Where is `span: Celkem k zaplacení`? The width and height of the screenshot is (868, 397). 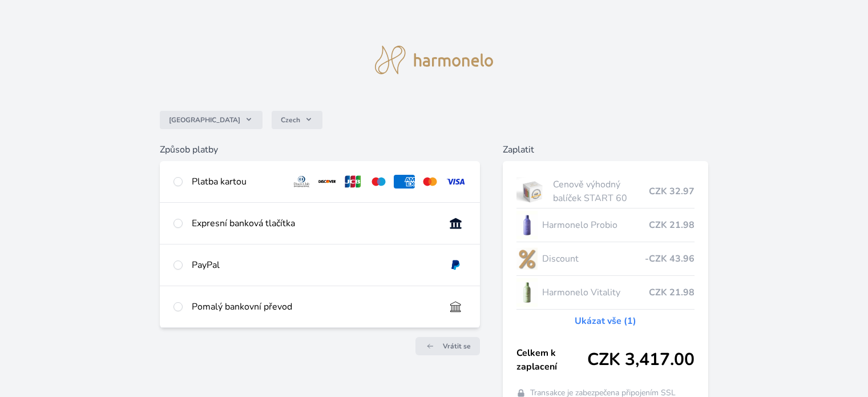 span: Celkem k zaplacení is located at coordinates (552, 360).